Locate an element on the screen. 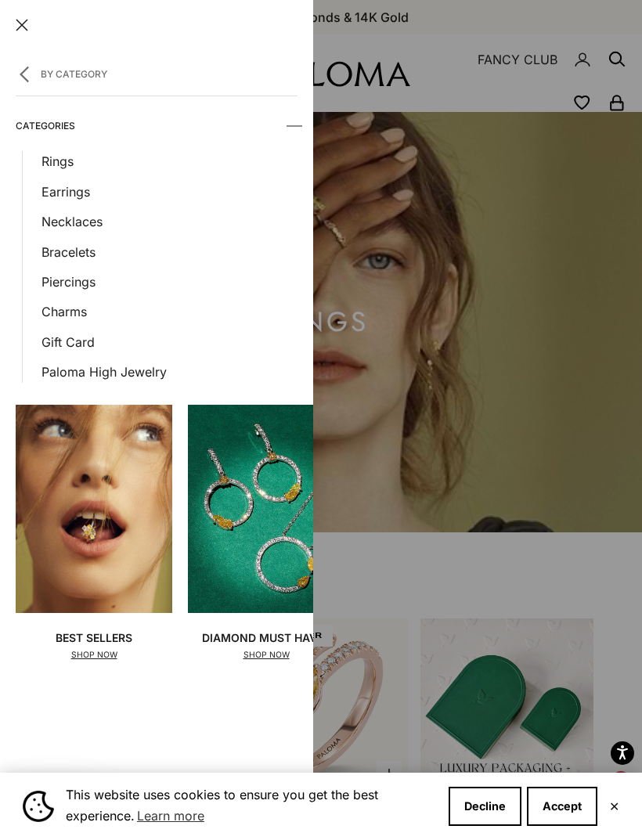 The height and width of the screenshot is (840, 642). button: Accept is located at coordinates (562, 806).